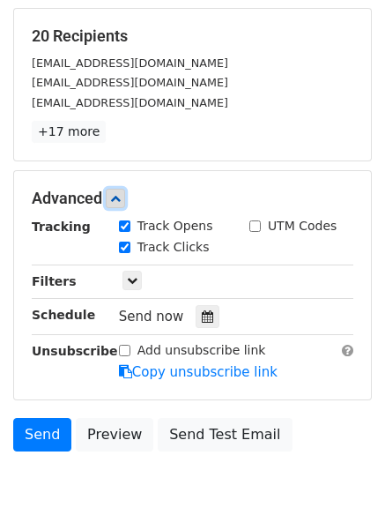 The image size is (385, 515). I want to click on label: Add unsubscribe link, so click(202, 350).